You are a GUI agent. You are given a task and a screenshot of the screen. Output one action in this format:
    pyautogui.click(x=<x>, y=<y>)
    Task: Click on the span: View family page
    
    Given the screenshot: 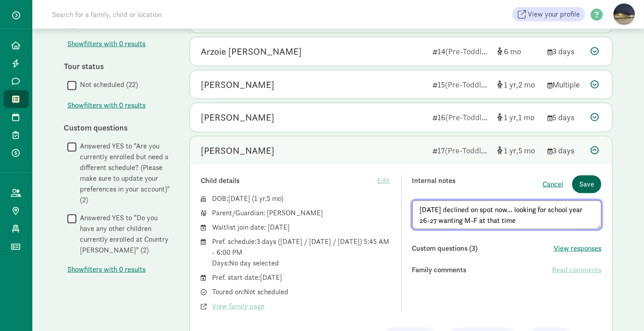 What is the action you would take?
    pyautogui.click(x=238, y=307)
    